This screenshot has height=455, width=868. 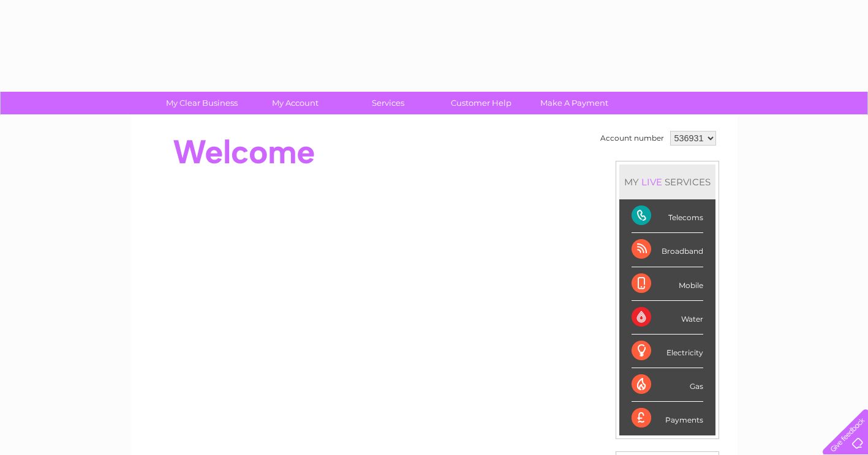 What do you see at coordinates (295, 103) in the screenshot?
I see `a: My Account` at bounding box center [295, 103].